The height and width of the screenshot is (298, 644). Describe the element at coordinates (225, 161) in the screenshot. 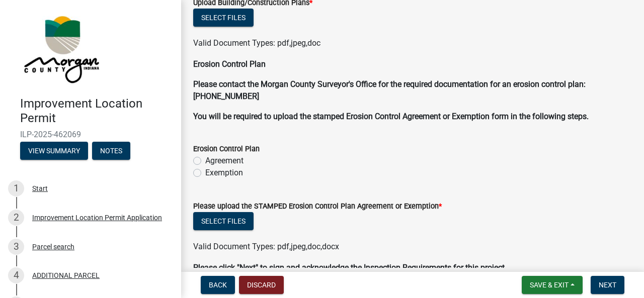

I see `label: Agreement` at that location.